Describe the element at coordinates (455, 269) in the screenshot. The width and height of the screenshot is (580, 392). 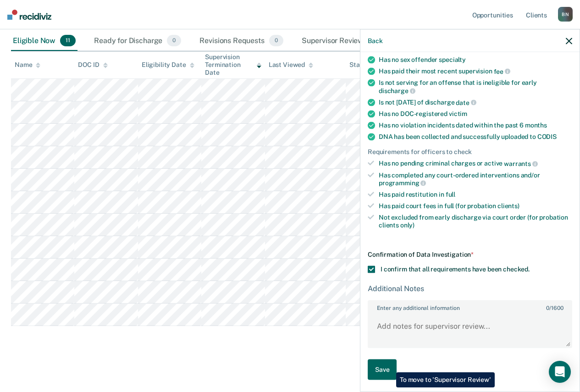
I see `span: I confirm that all requirements have been checked.` at that location.